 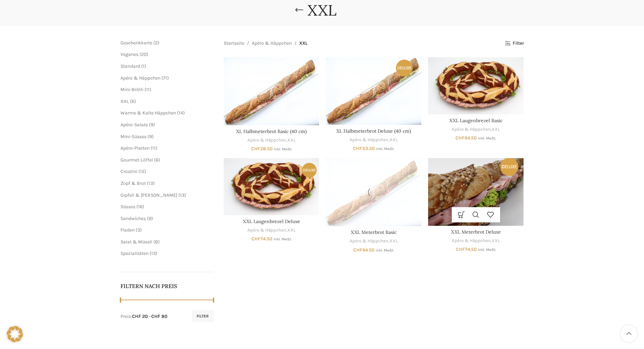 What do you see at coordinates (476, 214) in the screenshot?
I see `a: Schnellansicht` at bounding box center [476, 214].